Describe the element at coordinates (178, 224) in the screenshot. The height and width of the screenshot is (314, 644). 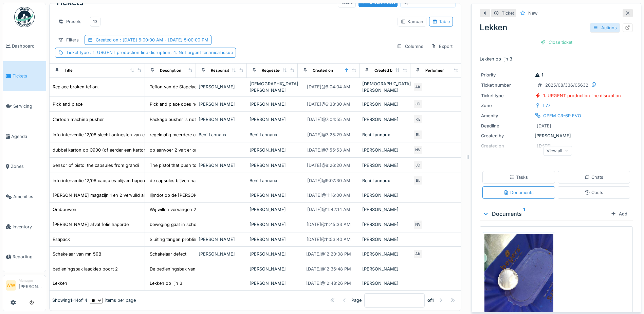
I see `div: beweging gaat in schokken` at that location.